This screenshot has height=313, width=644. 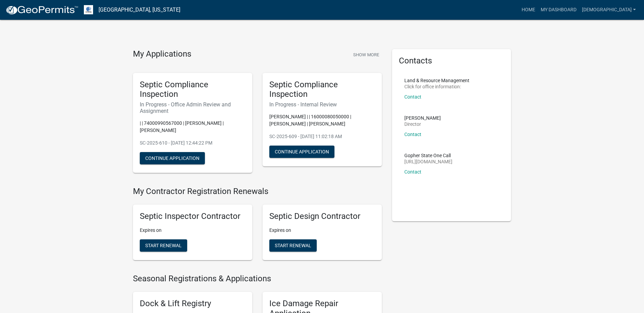 I want to click on p: Director, so click(x=422, y=124).